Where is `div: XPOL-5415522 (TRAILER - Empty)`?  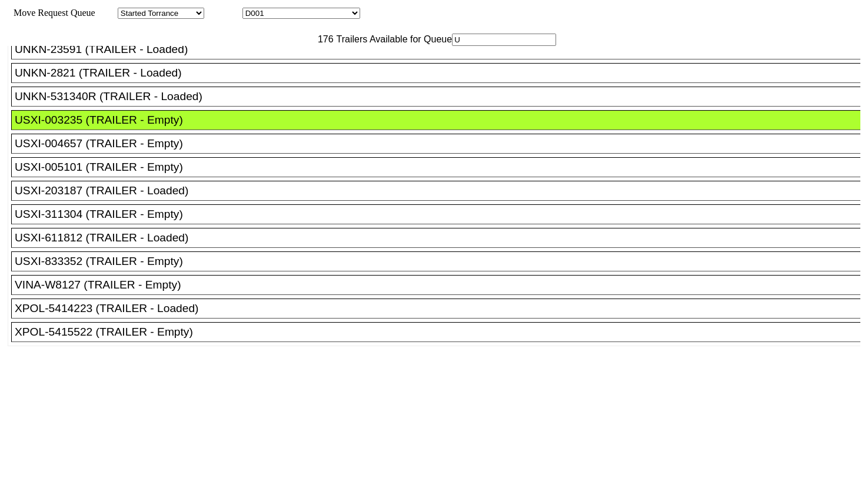
div: XPOL-5415522 (TRAILER - Empty) is located at coordinates (441, 332).